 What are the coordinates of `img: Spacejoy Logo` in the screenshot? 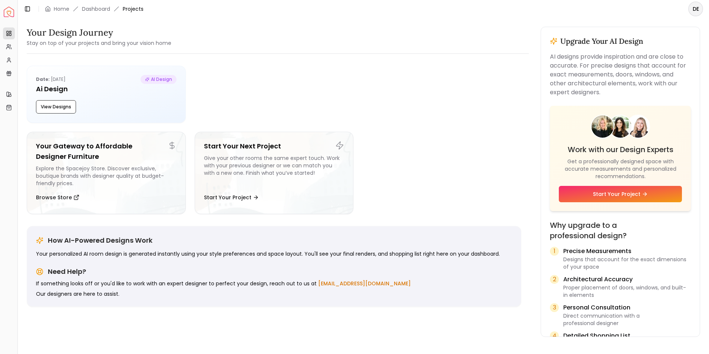 It's located at (9, 12).